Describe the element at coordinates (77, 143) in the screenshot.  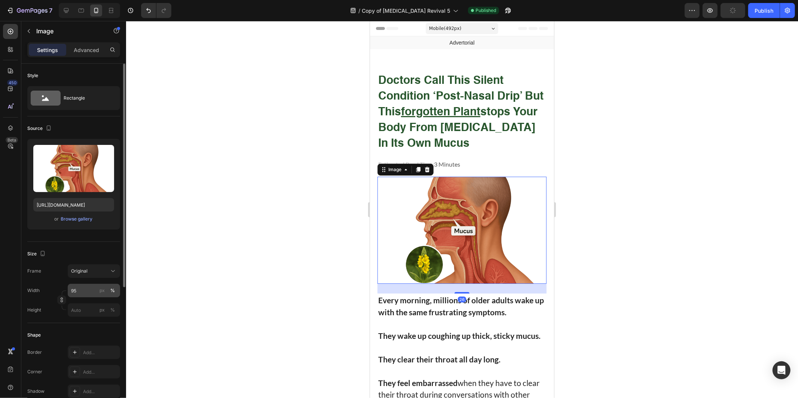
I see `span: 3 Minutes` at that location.